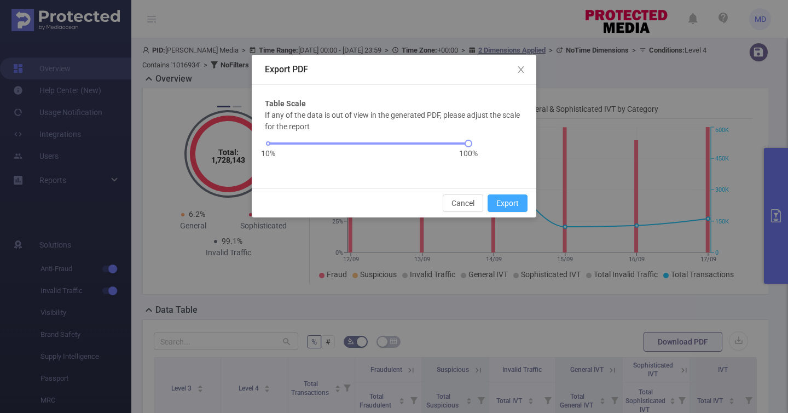 The width and height of the screenshot is (788, 413). What do you see at coordinates (507, 203) in the screenshot?
I see `button: Export` at bounding box center [507, 203].